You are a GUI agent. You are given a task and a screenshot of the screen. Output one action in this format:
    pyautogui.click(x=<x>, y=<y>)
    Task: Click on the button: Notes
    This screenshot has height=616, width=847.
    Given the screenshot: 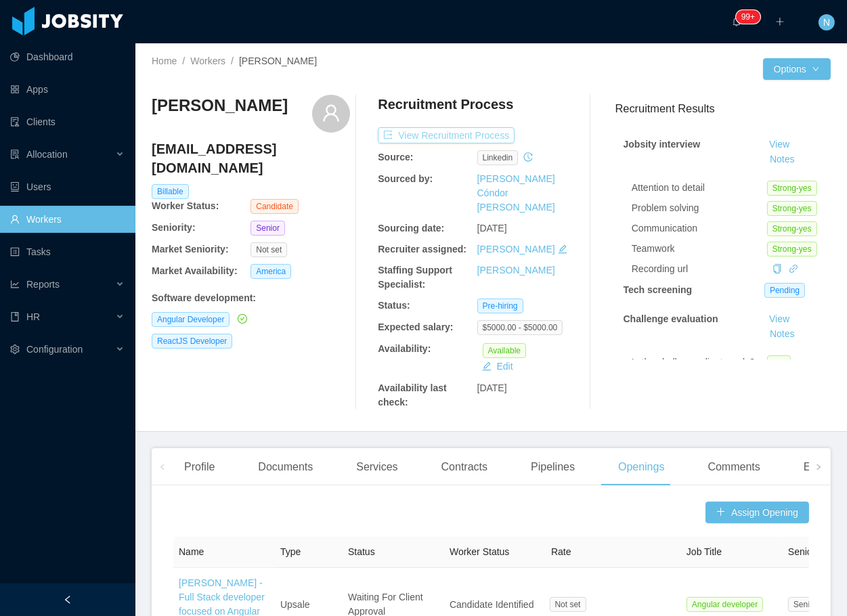 What is the action you would take?
    pyautogui.click(x=782, y=334)
    